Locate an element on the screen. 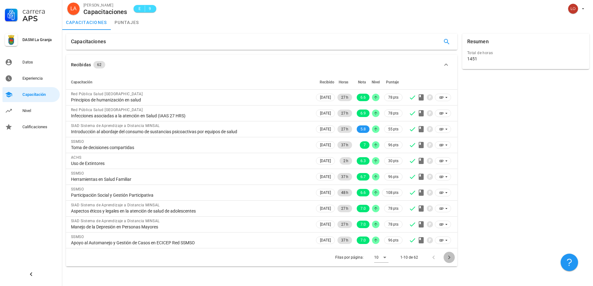 The width and height of the screenshot is (593, 286). span: 62 is located at coordinates (99, 65).